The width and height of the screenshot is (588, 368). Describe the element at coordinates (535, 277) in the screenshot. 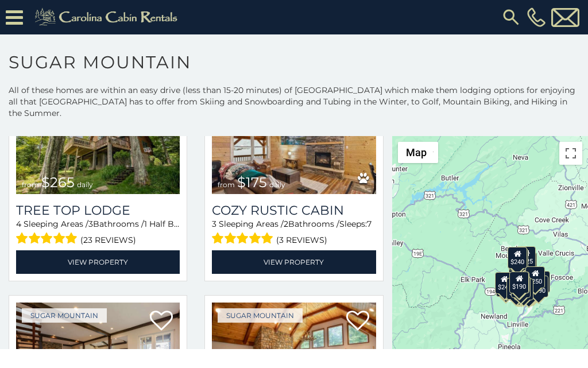

I see `div: $250` at that location.